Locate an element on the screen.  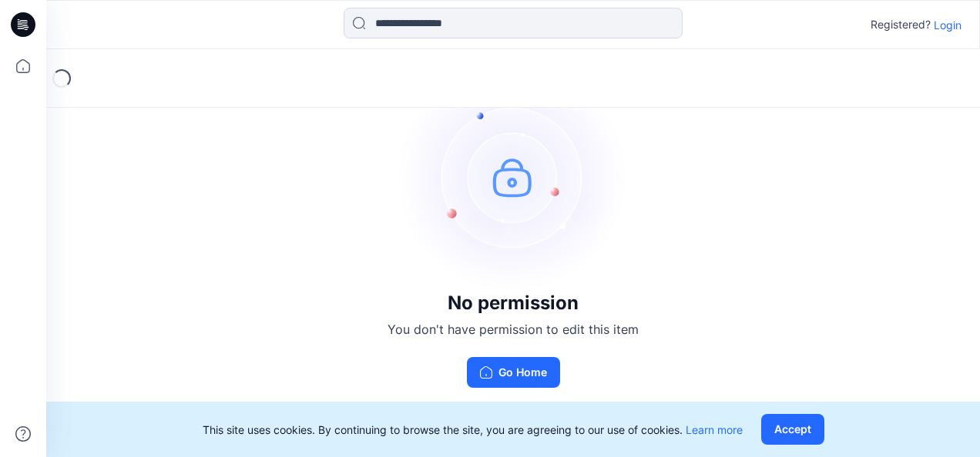
p: Registered? is located at coordinates (900, 24).